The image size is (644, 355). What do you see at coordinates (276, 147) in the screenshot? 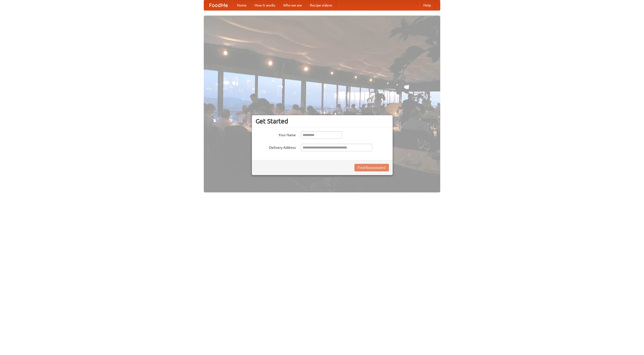
I see `label: Delivery Address` at bounding box center [276, 147].